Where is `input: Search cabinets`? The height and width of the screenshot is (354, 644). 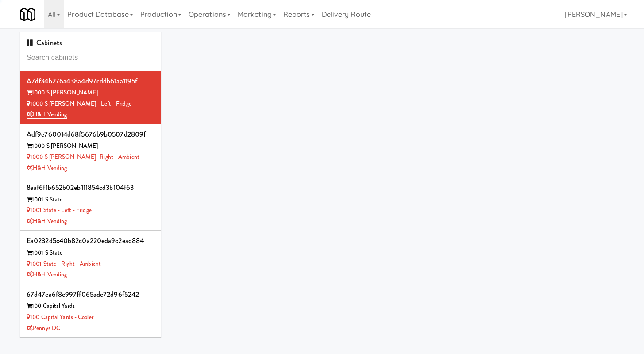 input: Search cabinets is located at coordinates (90, 58).